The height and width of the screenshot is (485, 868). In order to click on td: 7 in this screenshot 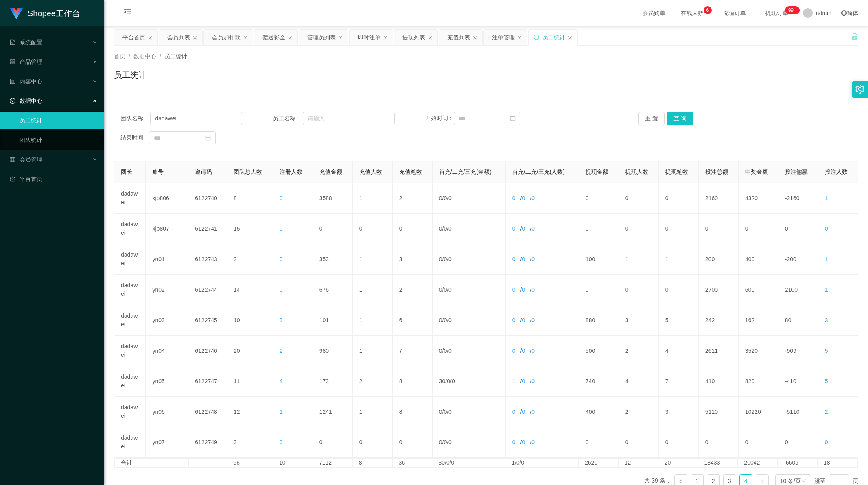, I will do `click(412, 351)`.